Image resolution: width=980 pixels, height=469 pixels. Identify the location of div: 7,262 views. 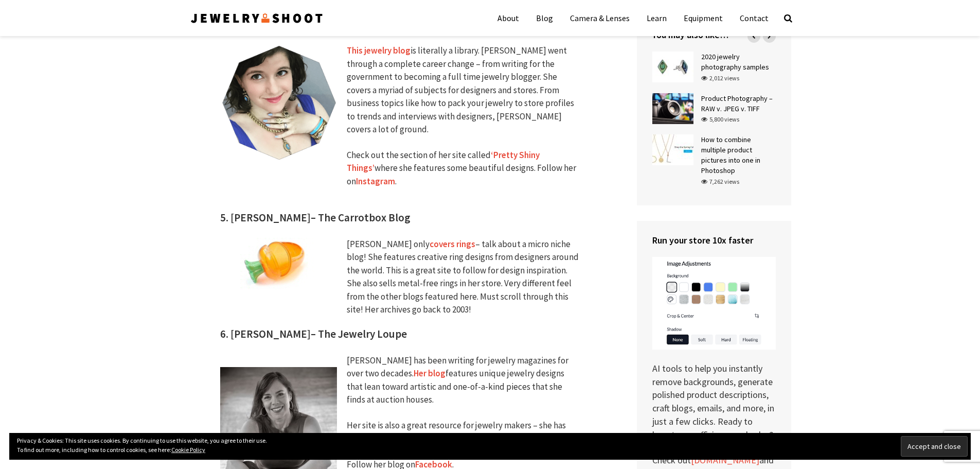
(720, 182).